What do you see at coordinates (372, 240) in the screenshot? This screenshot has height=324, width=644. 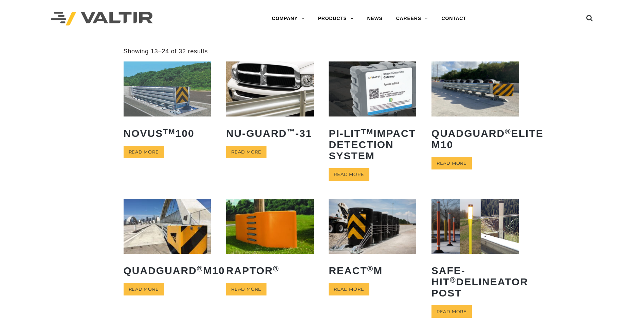 I see `a: REACT®M` at bounding box center [372, 240].